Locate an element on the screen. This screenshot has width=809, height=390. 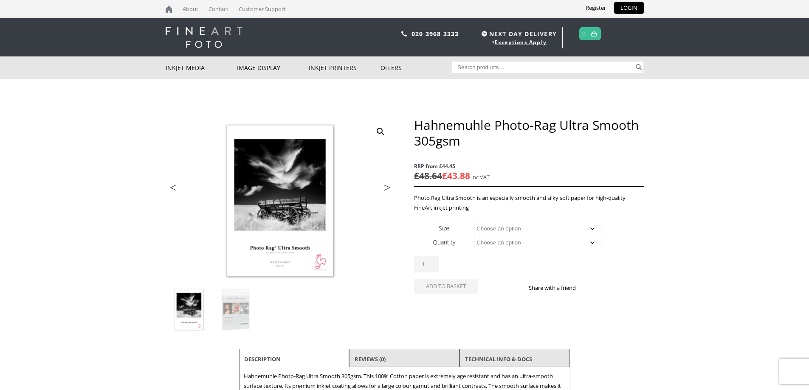
img: Hahnemuhle Photo-Rag Ultra Smooth 305gsm - Image 2 is located at coordinates (236, 310).